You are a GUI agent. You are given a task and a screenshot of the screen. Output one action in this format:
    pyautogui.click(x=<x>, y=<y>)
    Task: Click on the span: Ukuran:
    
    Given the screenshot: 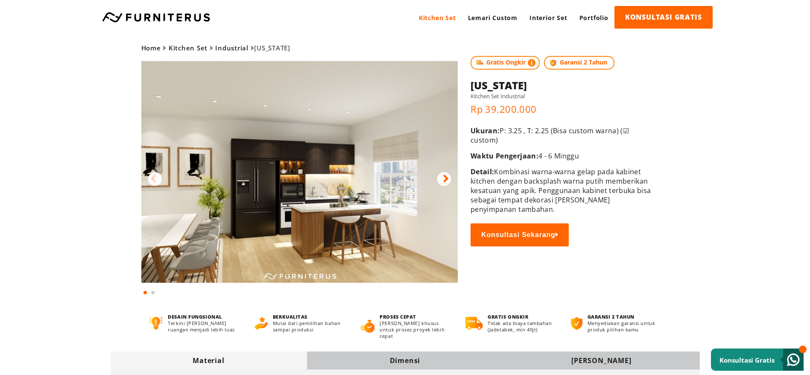 What is the action you would take?
    pyautogui.click(x=485, y=131)
    